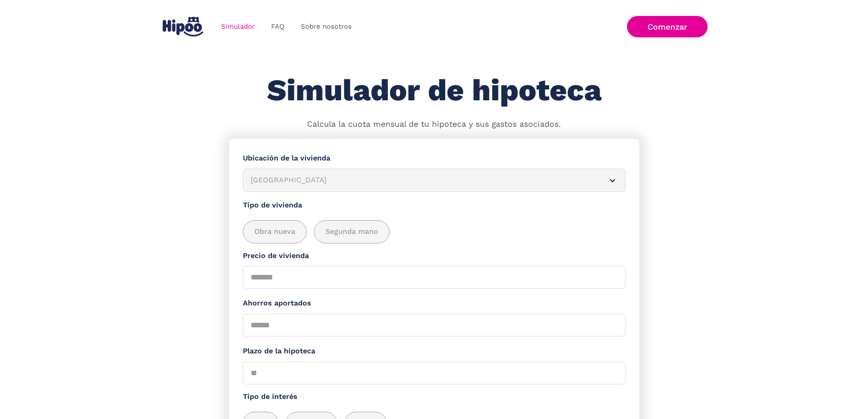 The image size is (868, 419). What do you see at coordinates (275, 231) in the screenshot?
I see `span: Obra nueva` at bounding box center [275, 231].